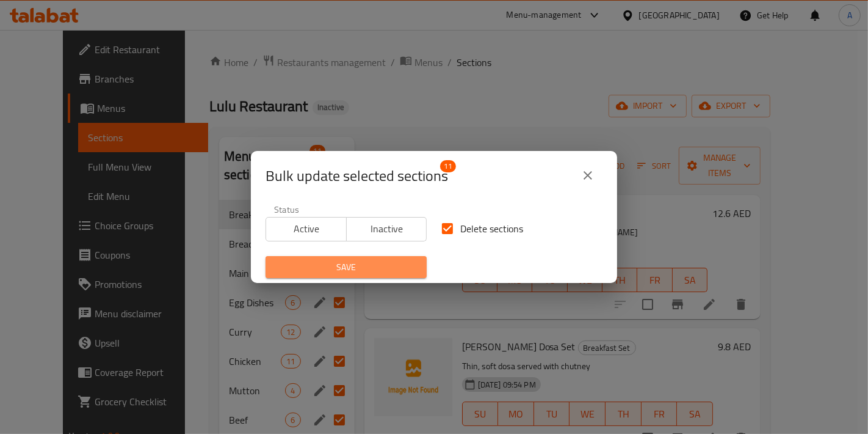  Describe the element at coordinates (306, 230) in the screenshot. I see `button: Active` at that location.